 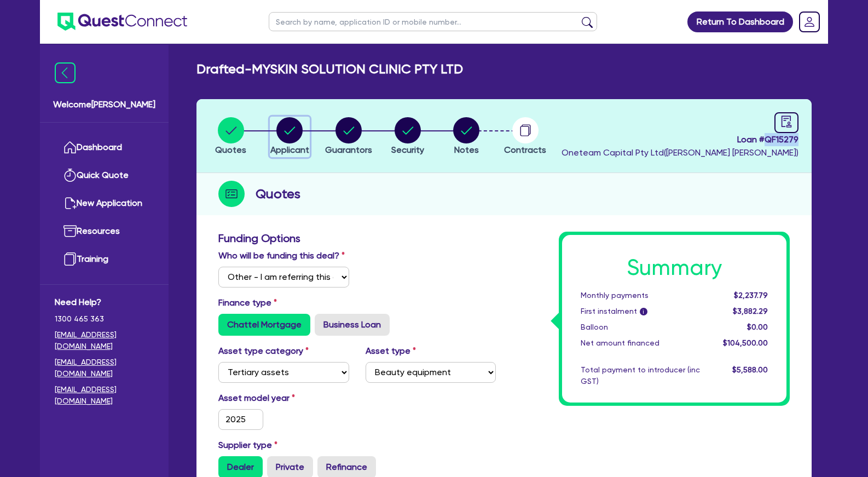 I want to click on span: $2,237.79, so click(x=751, y=295).